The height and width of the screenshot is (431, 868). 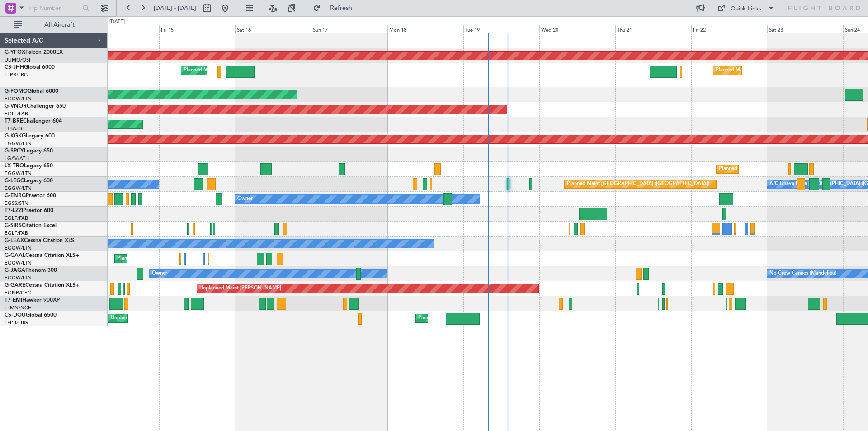 I want to click on div: Sat 16, so click(x=273, y=29).